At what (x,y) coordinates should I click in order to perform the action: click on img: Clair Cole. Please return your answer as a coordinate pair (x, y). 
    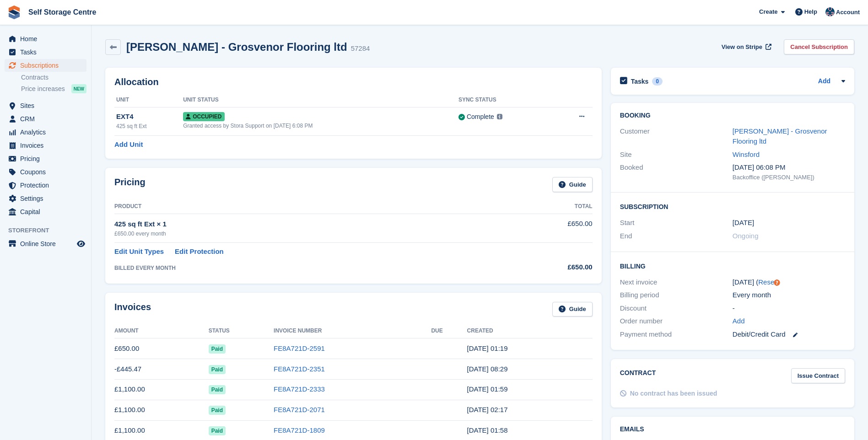
    Looking at the image, I should click on (830, 12).